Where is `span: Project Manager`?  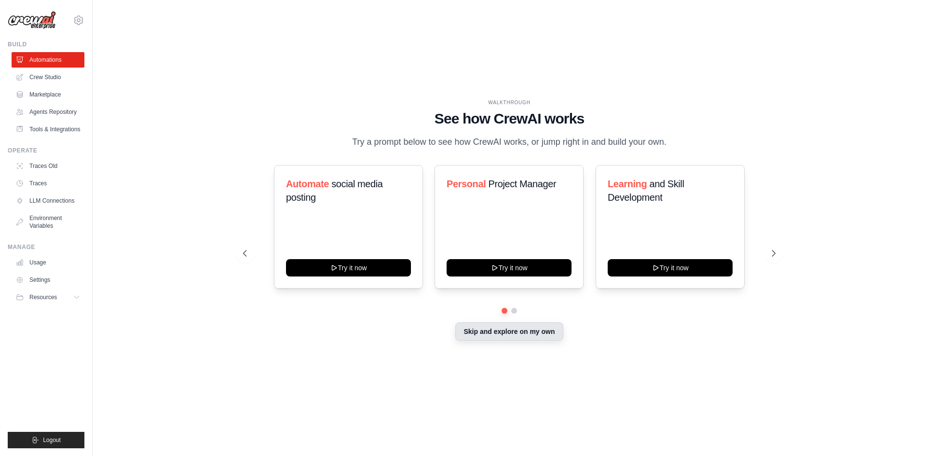 span: Project Manager is located at coordinates (522, 184).